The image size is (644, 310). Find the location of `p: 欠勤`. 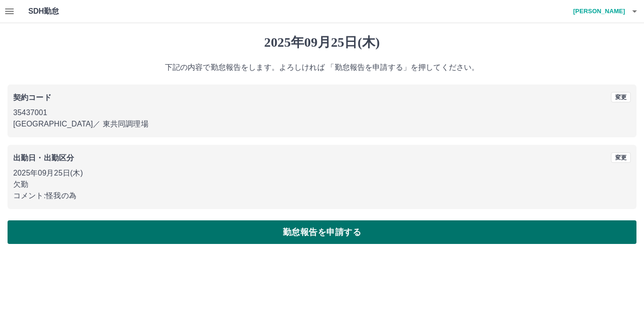

p: 欠勤 is located at coordinates (322, 184).